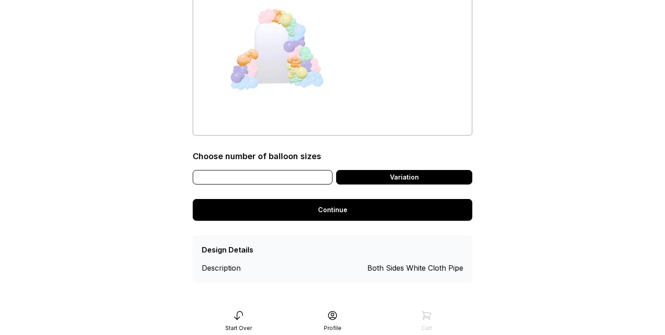  What do you see at coordinates (228, 249) in the screenshot?
I see `div: Design Details` at bounding box center [228, 249].